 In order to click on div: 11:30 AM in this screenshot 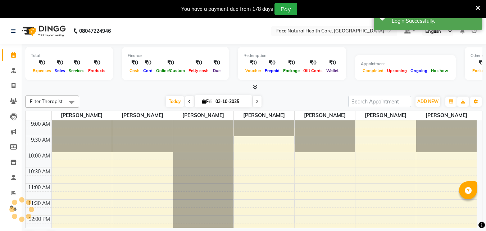, I will do `click(39, 203)`.